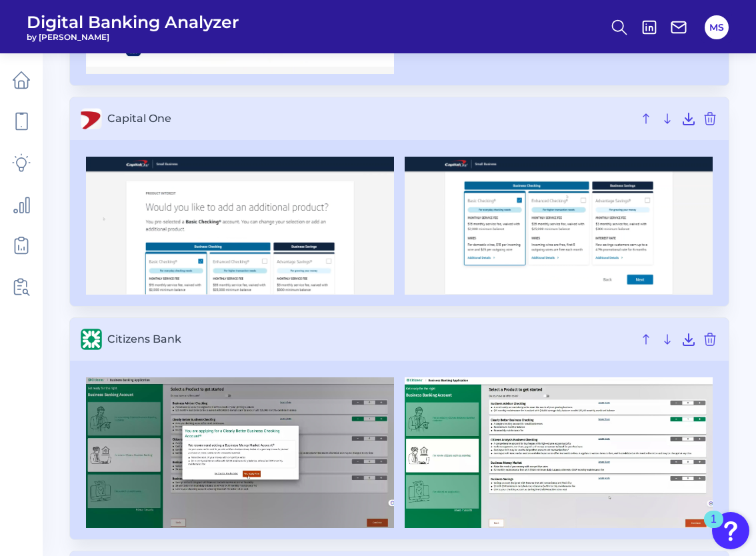 The height and width of the screenshot is (556, 756). What do you see at coordinates (730, 531) in the screenshot?
I see `button: Open Resource Center, 1 new notification` at bounding box center [730, 531].